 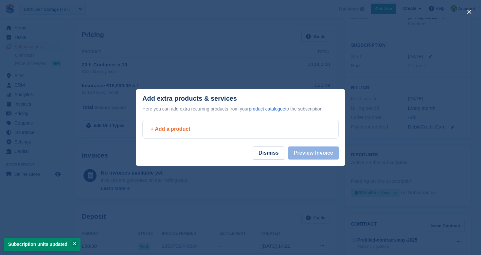 I want to click on div: Here you can add extra recurring products from your to the subscription., so click(x=233, y=109).